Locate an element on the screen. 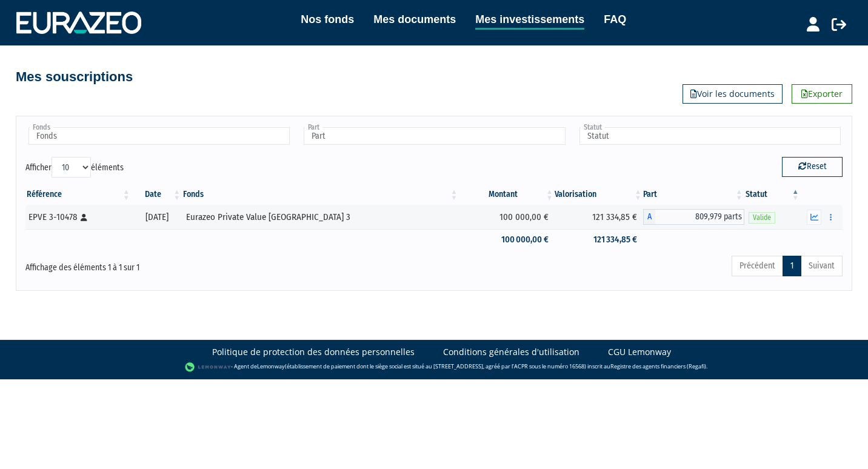  i: [Français] Personne physique is located at coordinates (84, 218).